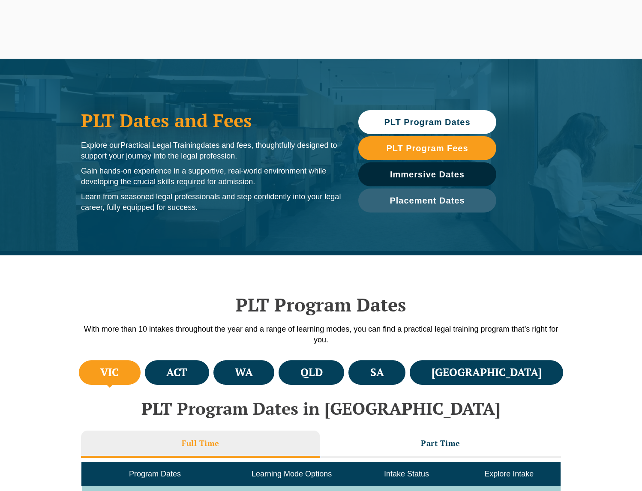 The image size is (642, 491). What do you see at coordinates (211, 151) in the screenshot?
I see `p: Explore our dates and fees, thoughtfully designed to support your journey into the legal profession.` at bounding box center [211, 151].